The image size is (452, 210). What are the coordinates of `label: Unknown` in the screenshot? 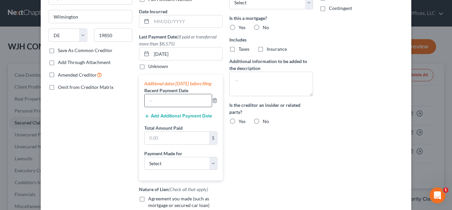 It's located at (158, 66).